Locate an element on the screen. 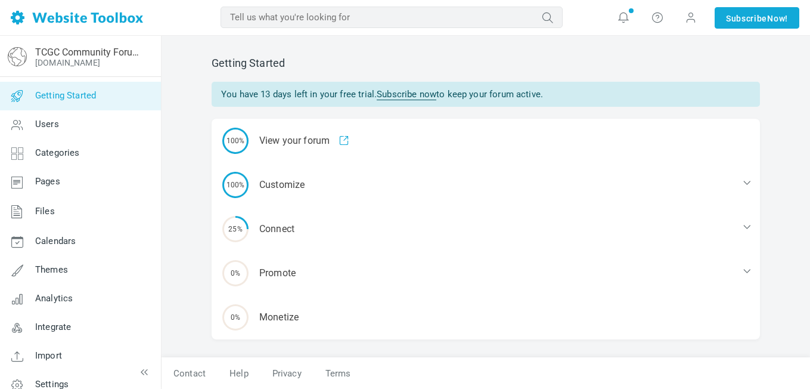 Image resolution: width=810 pixels, height=389 pixels. span: Now! is located at coordinates (777, 18).